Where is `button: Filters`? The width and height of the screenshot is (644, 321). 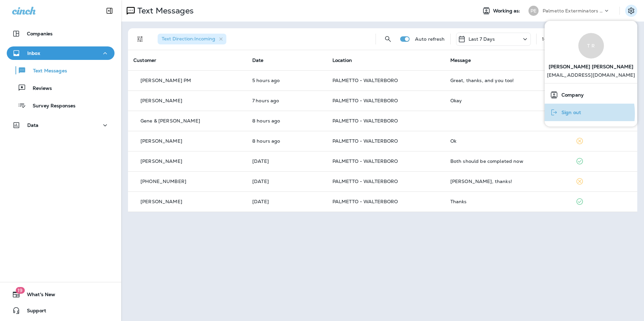
button: Filters is located at coordinates (140, 39).